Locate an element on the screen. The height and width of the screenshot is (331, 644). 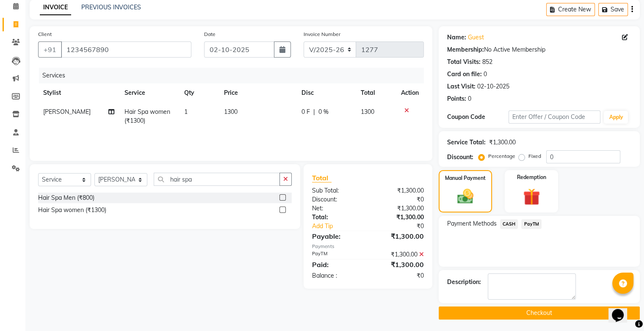
th: Qty is located at coordinates (199, 93).